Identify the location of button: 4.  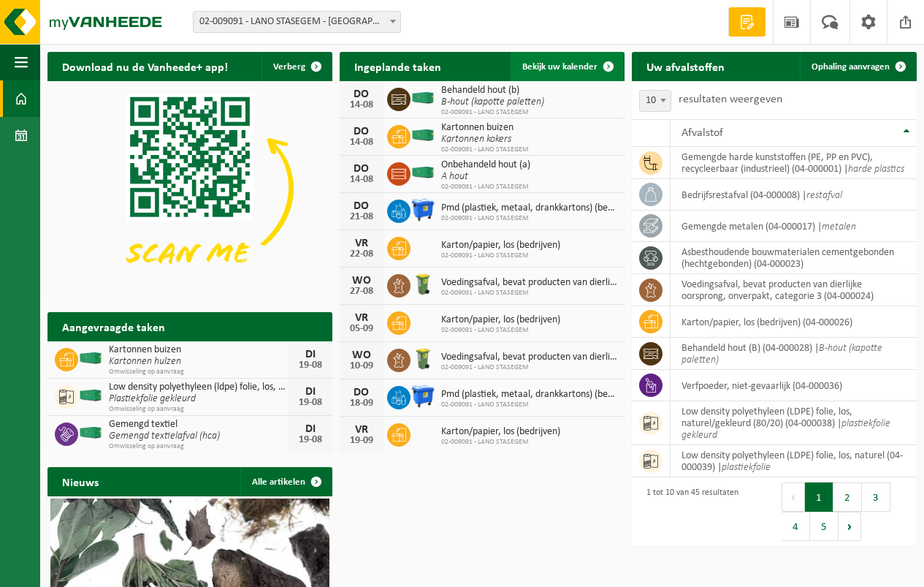
(795, 526).